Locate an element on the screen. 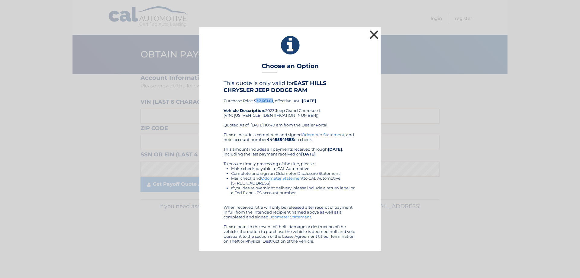 The width and height of the screenshot is (580, 278). h4: This quote is only valid for is located at coordinates (290, 86).